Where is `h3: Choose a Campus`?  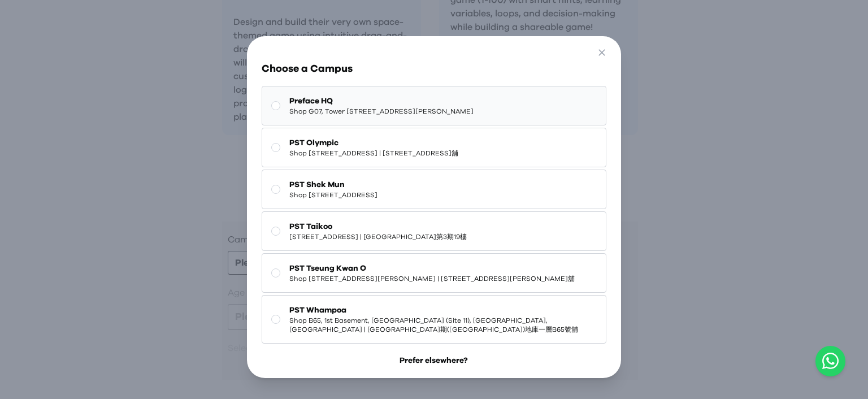 h3: Choose a Campus is located at coordinates (434, 69).